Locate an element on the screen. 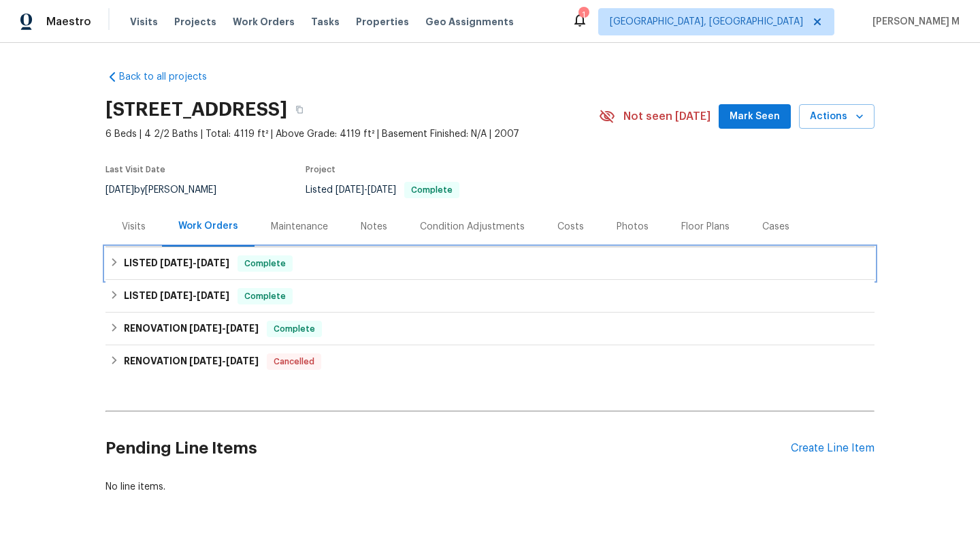 The image size is (980, 553). button: Actions is located at coordinates (837, 117).